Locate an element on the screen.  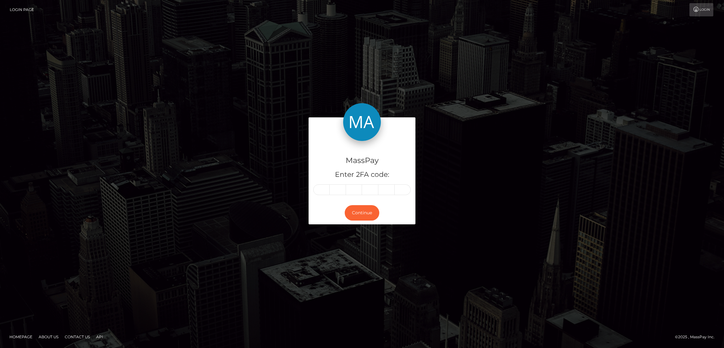
a: Login Page is located at coordinates (22, 10).